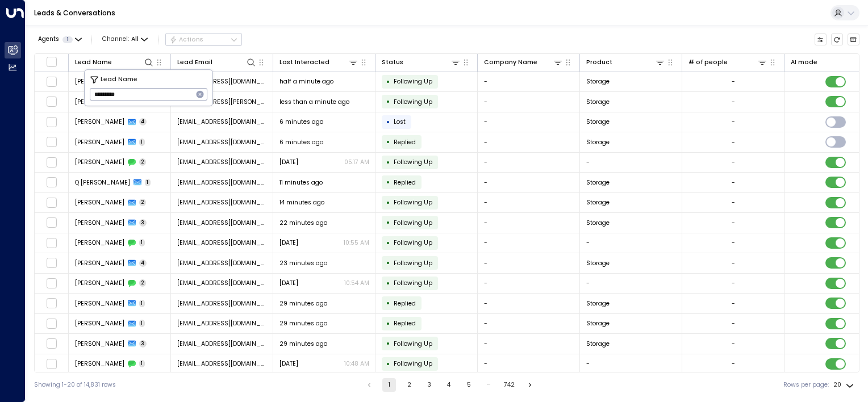 The width and height of the screenshot is (868, 402). I want to click on span: Jake Holden, so click(99, 363).